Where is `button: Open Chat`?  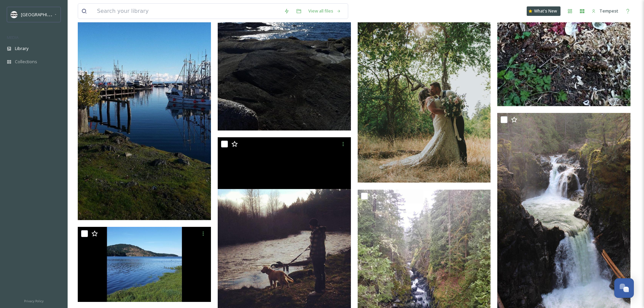
button: Open Chat is located at coordinates (624, 288).